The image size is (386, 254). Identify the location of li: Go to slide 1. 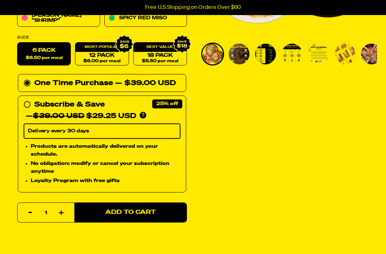
(212, 54).